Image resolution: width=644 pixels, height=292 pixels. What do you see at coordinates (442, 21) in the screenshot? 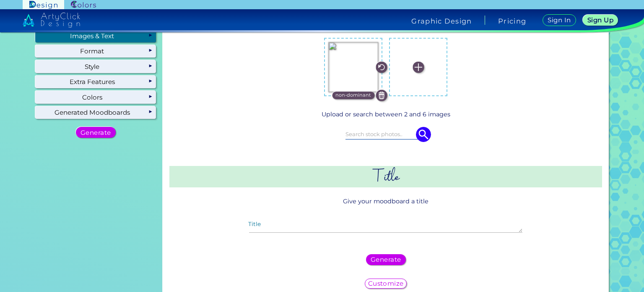
I see `h4: Graphic Design` at bounding box center [442, 21].